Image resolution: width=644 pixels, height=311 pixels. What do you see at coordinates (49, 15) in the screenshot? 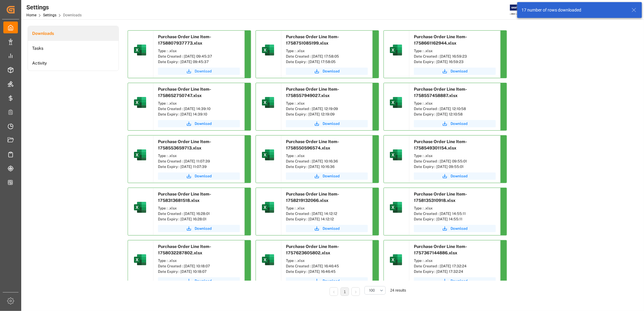
I see `a: Settings` at bounding box center [49, 15].